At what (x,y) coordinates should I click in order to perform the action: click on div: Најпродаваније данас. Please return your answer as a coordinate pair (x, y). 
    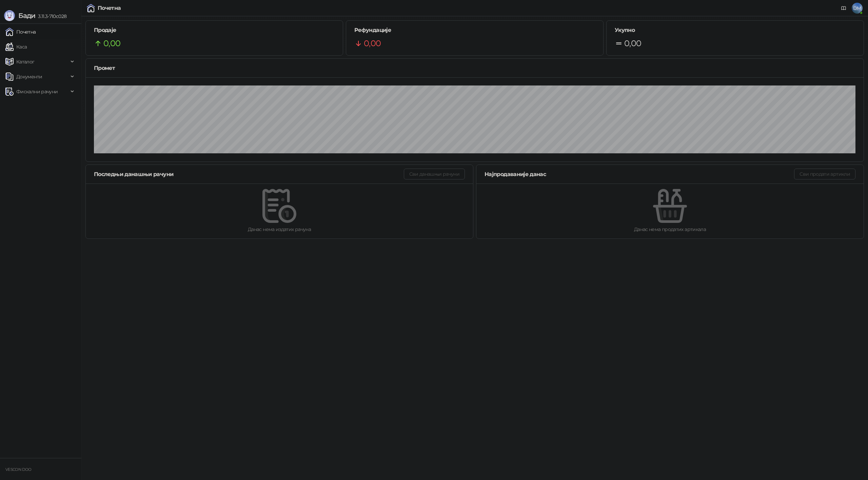
    Looking at the image, I should click on (639, 174).